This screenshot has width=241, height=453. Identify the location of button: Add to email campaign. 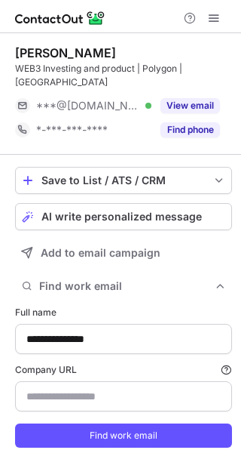
(124, 253).